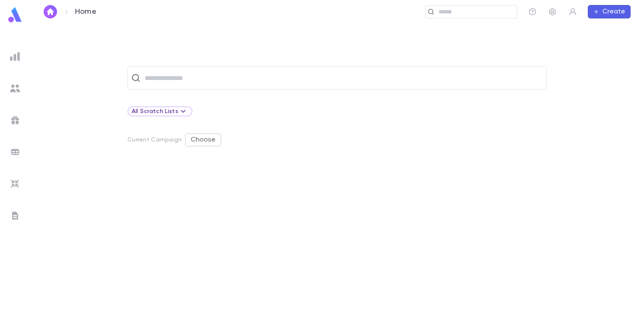  I want to click on img: batches_grey.339ca447c9d9533ef1741baa751efc33.svg, so click(15, 152).